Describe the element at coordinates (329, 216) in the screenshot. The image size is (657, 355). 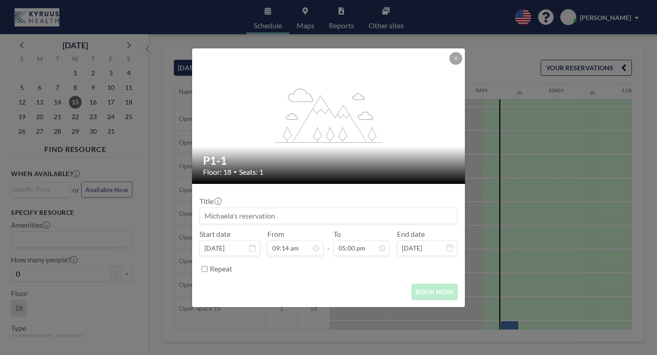
I see `input: Michaela's reservation` at that location.